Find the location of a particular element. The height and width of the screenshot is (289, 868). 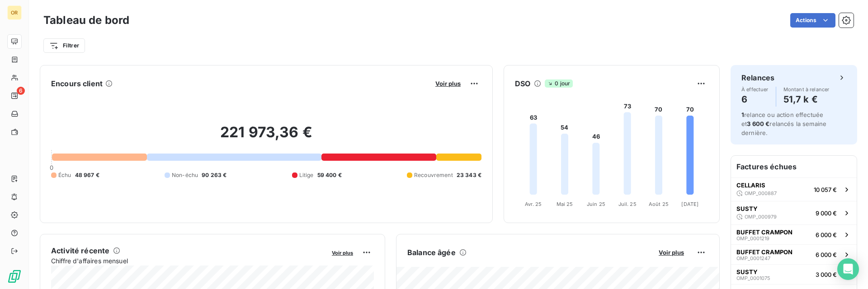

img: Logo LeanPay is located at coordinates (14, 277).